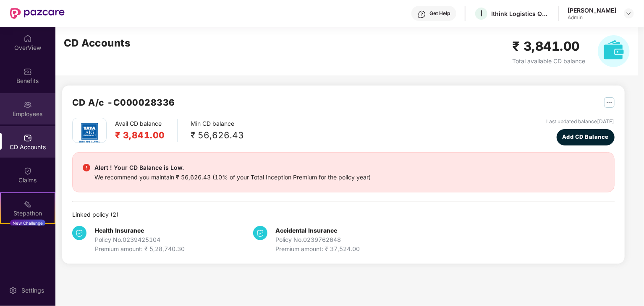 The width and height of the screenshot is (644, 306). What do you see at coordinates (98, 43) in the screenshot?
I see `h2: CD Accounts` at bounding box center [98, 43].